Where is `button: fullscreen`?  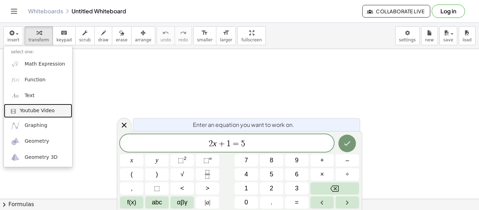 button: fullscreen is located at coordinates (251, 36).